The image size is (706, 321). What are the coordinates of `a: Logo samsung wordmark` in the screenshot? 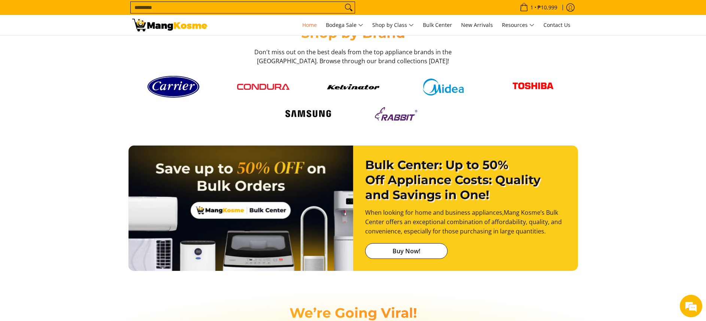 It's located at (308, 114).